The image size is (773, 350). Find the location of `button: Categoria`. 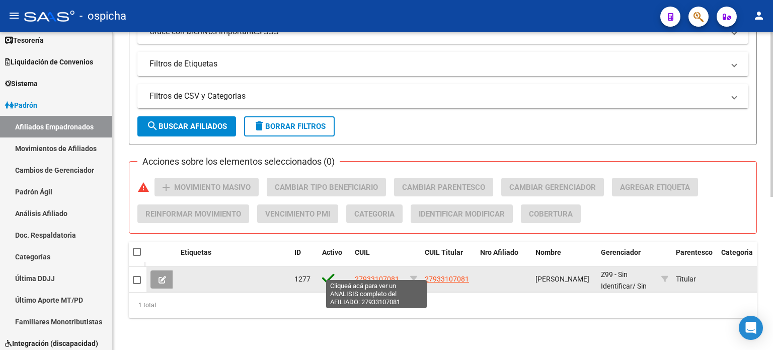

button: Categoria is located at coordinates (374, 213).